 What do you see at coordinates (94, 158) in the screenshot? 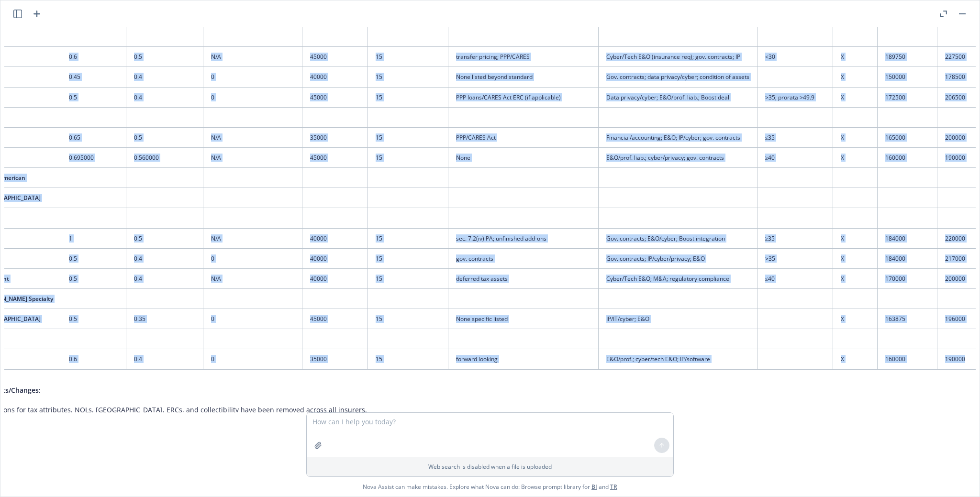
I see `td: 0.695000` at bounding box center [94, 158].